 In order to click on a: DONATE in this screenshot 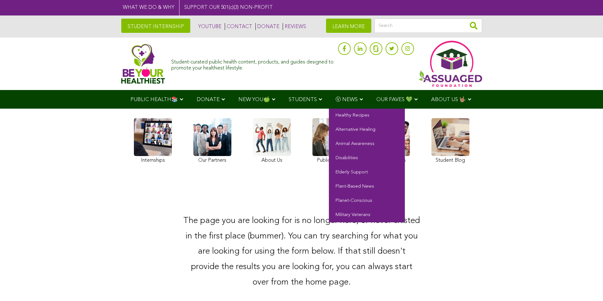, I will do `click(267, 27)`.